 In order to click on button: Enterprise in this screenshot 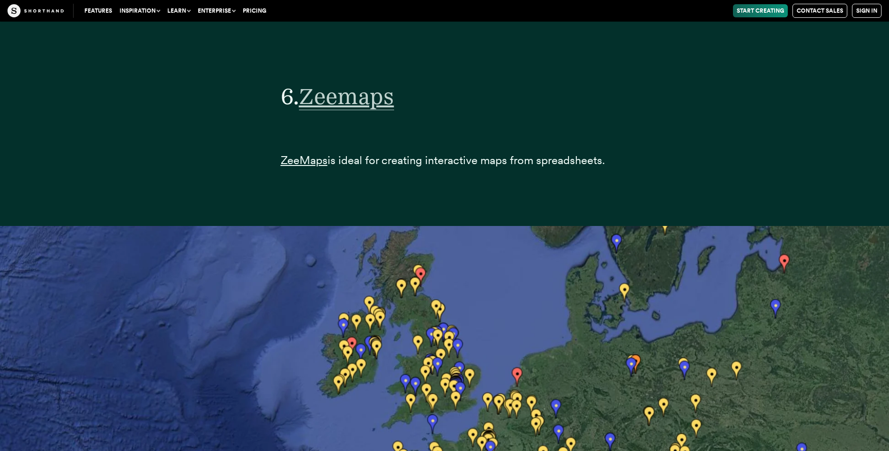, I will do `click(216, 11)`.